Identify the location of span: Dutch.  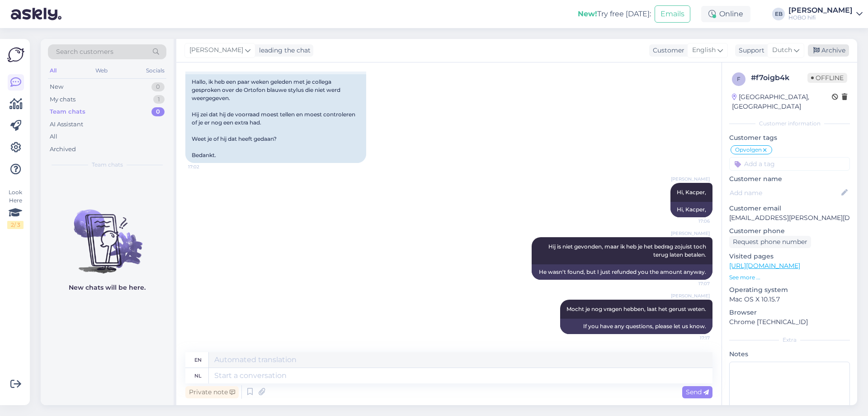
(782, 50).